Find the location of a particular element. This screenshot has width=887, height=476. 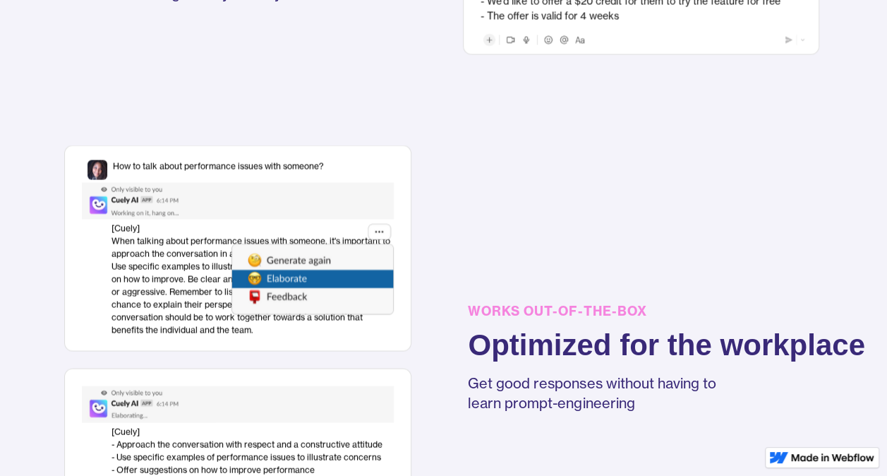

div: How to talk about performance issues with someone? is located at coordinates (218, 166).